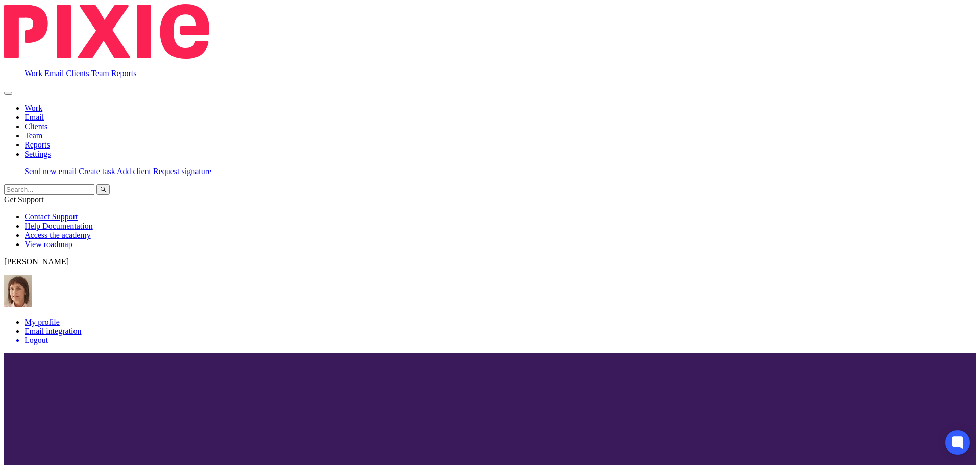 This screenshot has width=980, height=465. Describe the element at coordinates (500, 340) in the screenshot. I see `a: Logout` at that location.